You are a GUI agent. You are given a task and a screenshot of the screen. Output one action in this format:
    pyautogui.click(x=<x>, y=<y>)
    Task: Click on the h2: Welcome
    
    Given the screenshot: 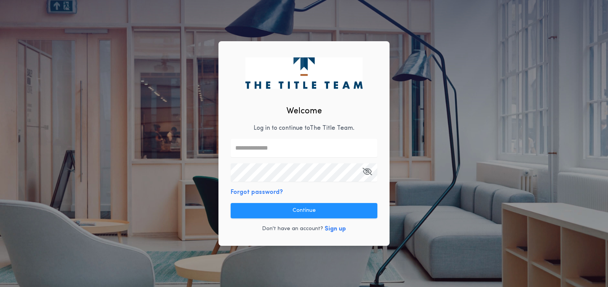 What is the action you would take?
    pyautogui.click(x=304, y=111)
    